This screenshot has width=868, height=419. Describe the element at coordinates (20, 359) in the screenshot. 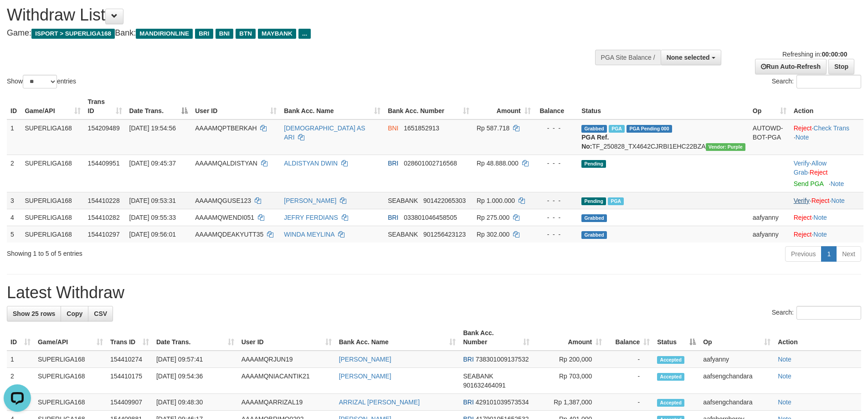

I see `td: 1` at that location.